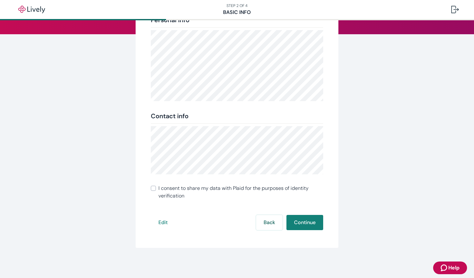  What do you see at coordinates (32, 9) in the screenshot?
I see `img: Lively` at bounding box center [32, 9].